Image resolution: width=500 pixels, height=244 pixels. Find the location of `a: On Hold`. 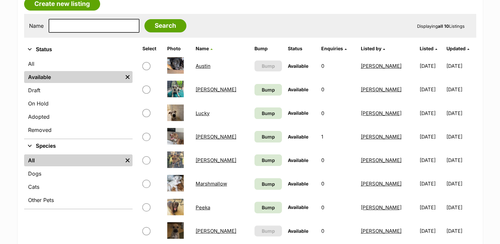

a: On Hold is located at coordinates (78, 103).